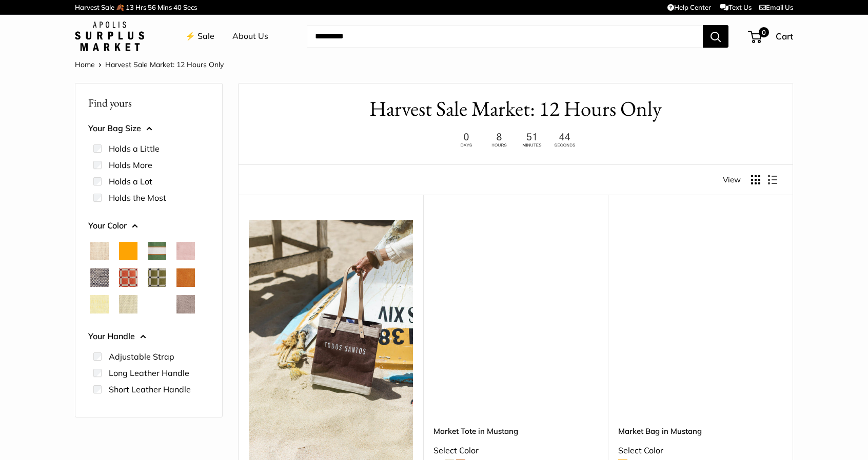 This screenshot has height=460, width=868. I want to click on a: ⚡️ Sale, so click(200, 36).